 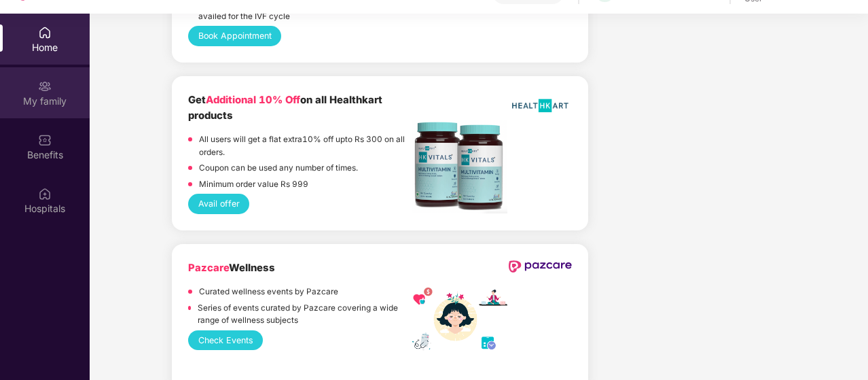 What do you see at coordinates (231, 268) in the screenshot?
I see `b: Wellness` at bounding box center [231, 268].